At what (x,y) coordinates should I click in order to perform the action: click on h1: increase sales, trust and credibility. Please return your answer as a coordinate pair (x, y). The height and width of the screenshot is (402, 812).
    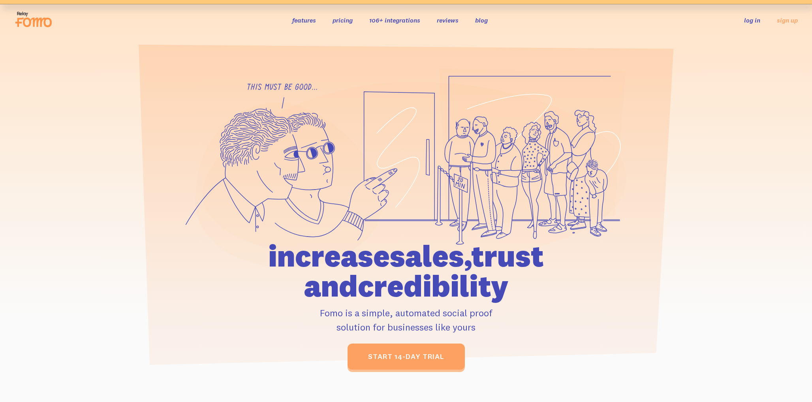
    Looking at the image, I should click on (406, 271).